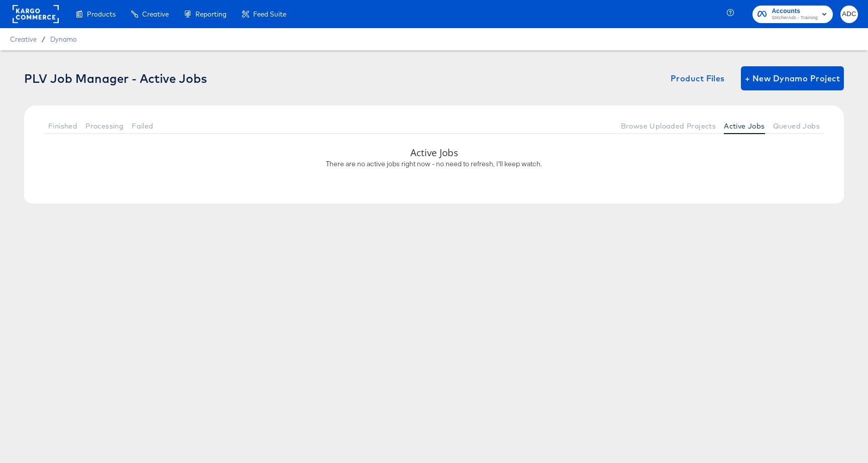 The height and width of the screenshot is (463, 868). What do you see at coordinates (211, 14) in the screenshot?
I see `span: Reporting` at bounding box center [211, 14].